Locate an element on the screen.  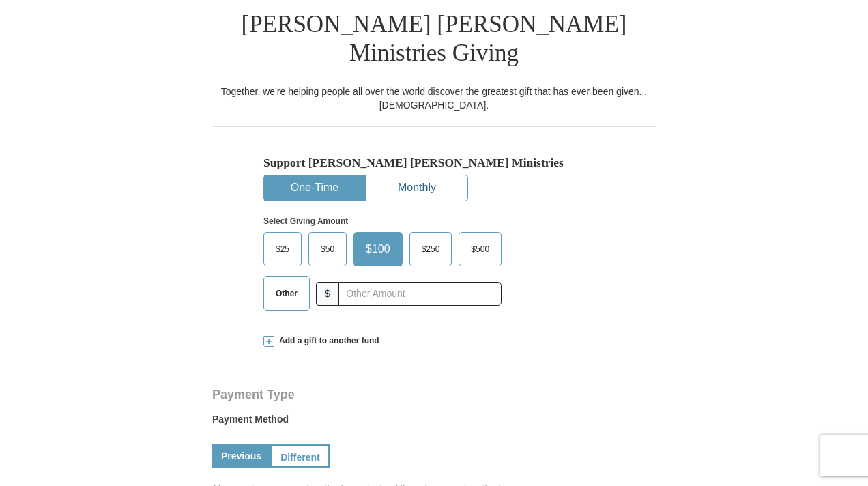
input: Other Amount is located at coordinates (420, 293).